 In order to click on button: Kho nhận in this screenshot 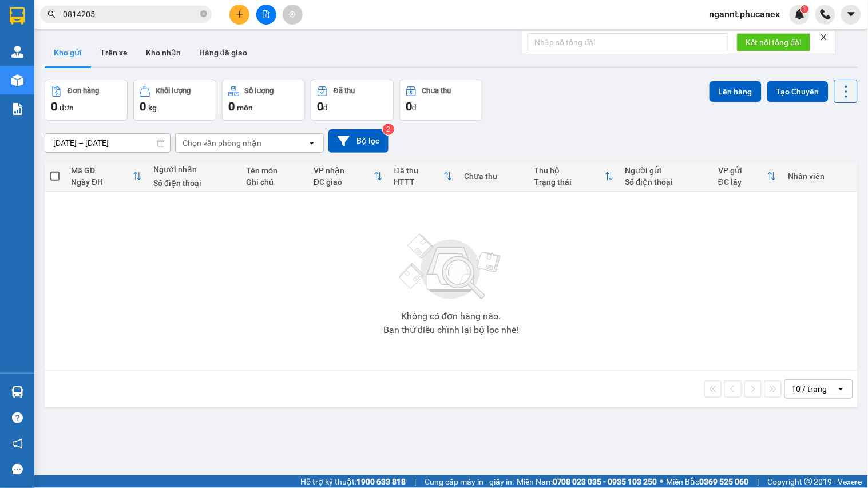, I will do `click(163, 52)`.